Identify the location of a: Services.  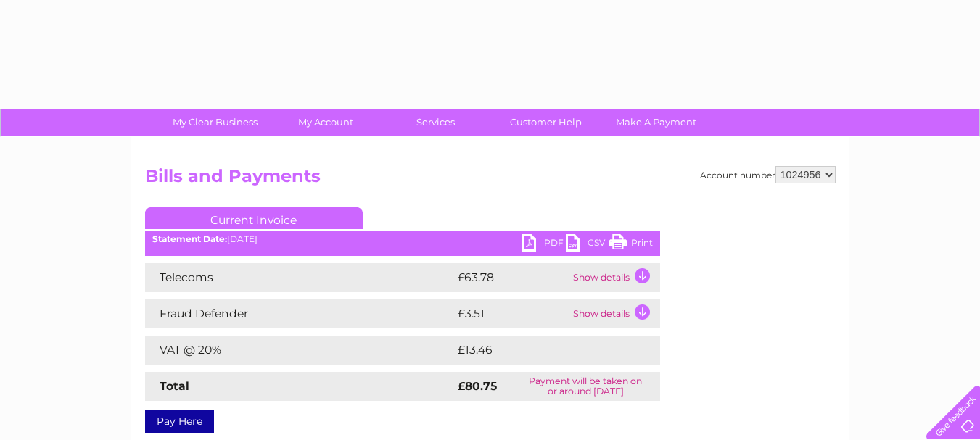
(436, 122).